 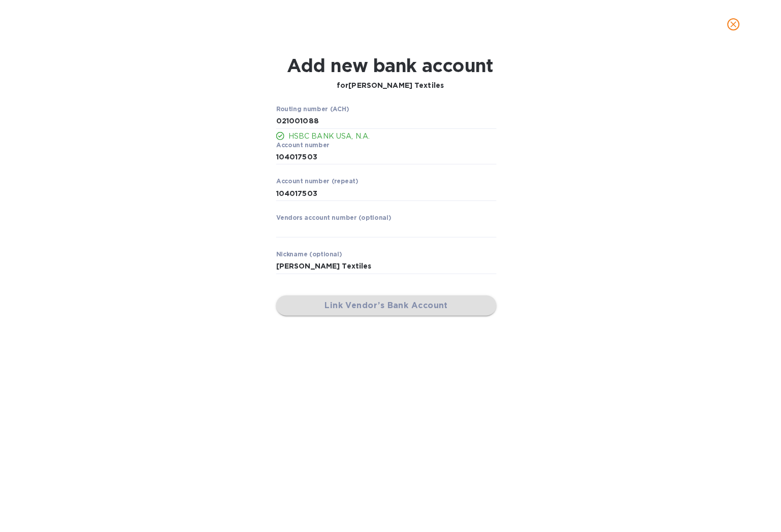 What do you see at coordinates (313, 109) in the screenshot?
I see `label: Routing number (ACH)` at bounding box center [313, 109].